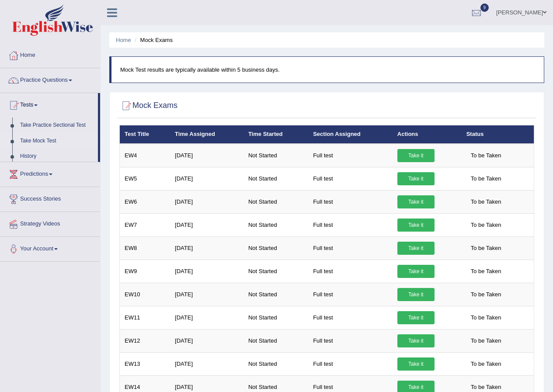 This screenshot has height=392, width=553. What do you see at coordinates (146, 156) in the screenshot?
I see `td: EW4` at bounding box center [146, 156].